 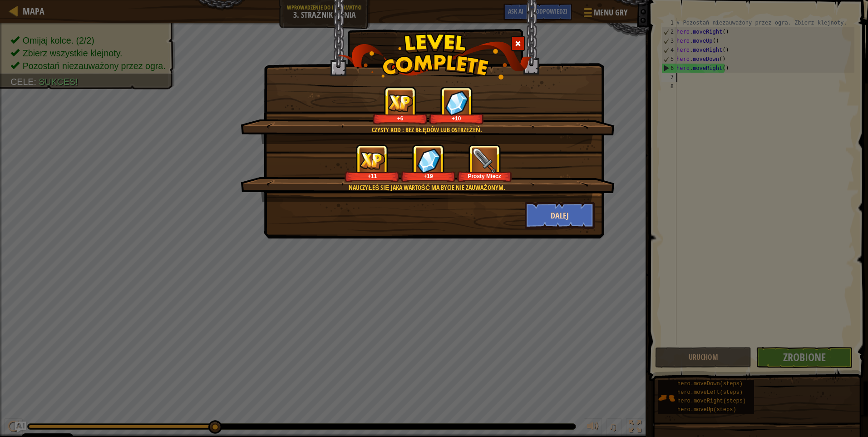 What do you see at coordinates (485, 160) in the screenshot?
I see `img: portrait.png` at bounding box center [485, 160].